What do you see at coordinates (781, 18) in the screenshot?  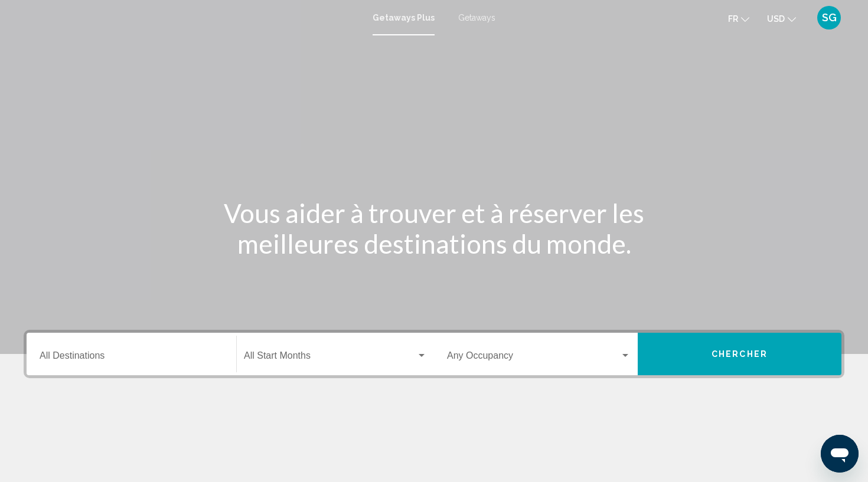 I see `button: Change currency` at bounding box center [781, 18].